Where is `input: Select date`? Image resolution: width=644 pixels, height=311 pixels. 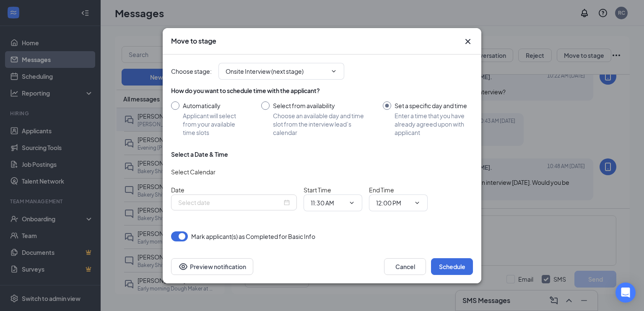
input: Select date is located at coordinates (230, 202).